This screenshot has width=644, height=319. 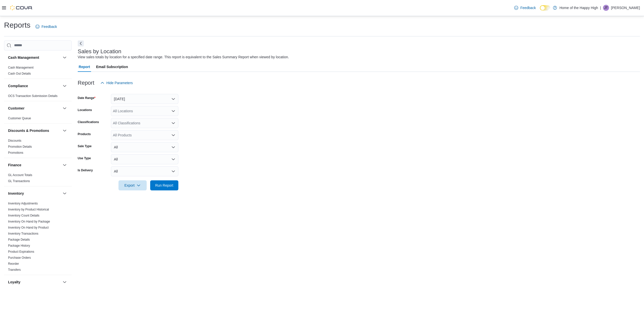 What do you see at coordinates (116, 83) in the screenshot?
I see `button: Hide Parameters` at bounding box center [116, 83].